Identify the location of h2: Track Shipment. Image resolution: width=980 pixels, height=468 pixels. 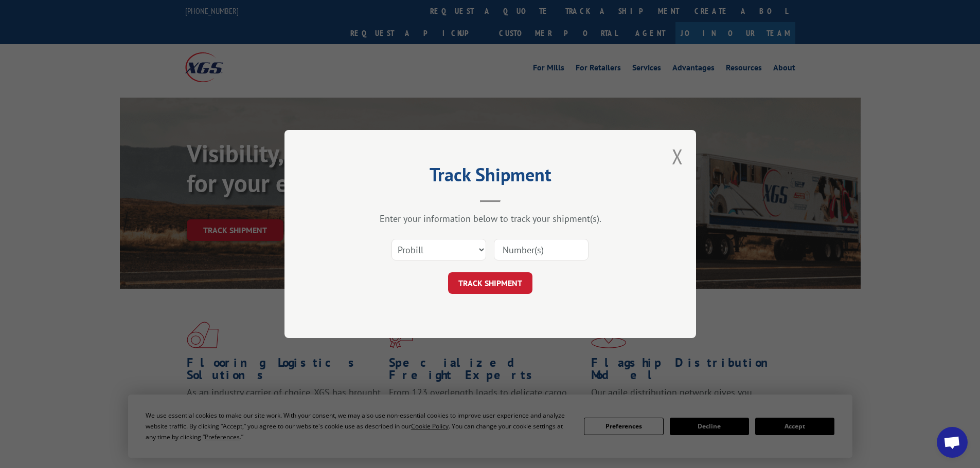
(490, 177).